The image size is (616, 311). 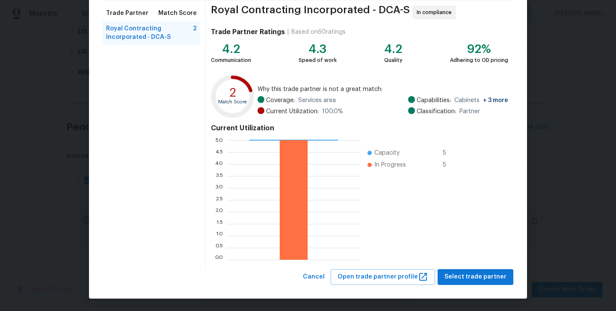 I want to click on button: Select trade partner, so click(x=475, y=277).